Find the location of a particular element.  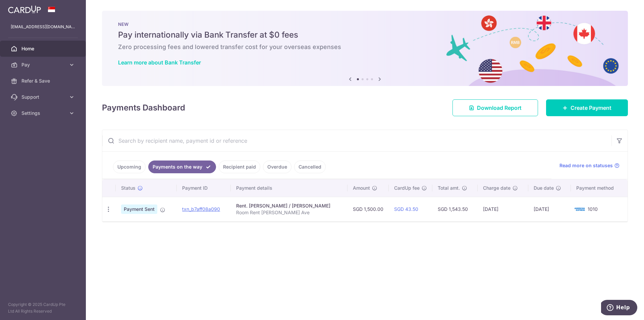

h6: Zero processing fees and lowered transfer cost for your overseas expenses is located at coordinates (365, 47).